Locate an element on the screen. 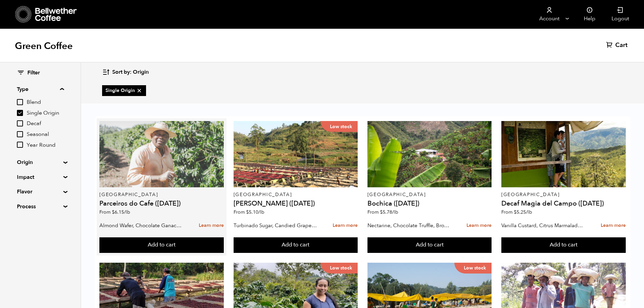 Image resolution: width=644 pixels, height=308 pixels. input: Blend is located at coordinates (20, 102).